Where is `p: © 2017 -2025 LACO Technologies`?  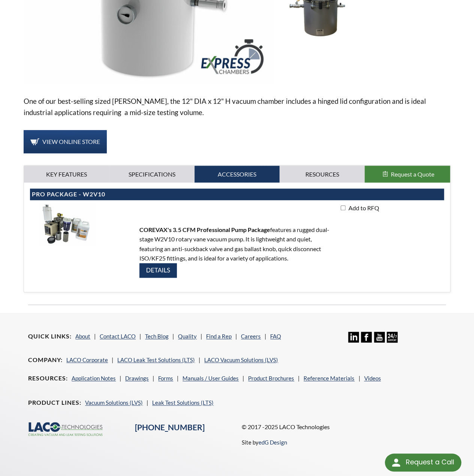 p: © 2017 -2025 LACO Technologies is located at coordinates (344, 426).